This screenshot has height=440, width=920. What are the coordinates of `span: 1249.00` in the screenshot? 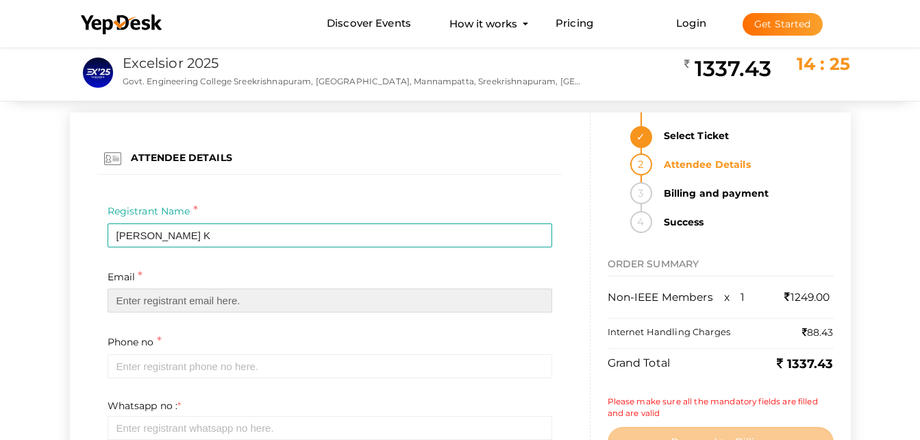 It's located at (807, 297).